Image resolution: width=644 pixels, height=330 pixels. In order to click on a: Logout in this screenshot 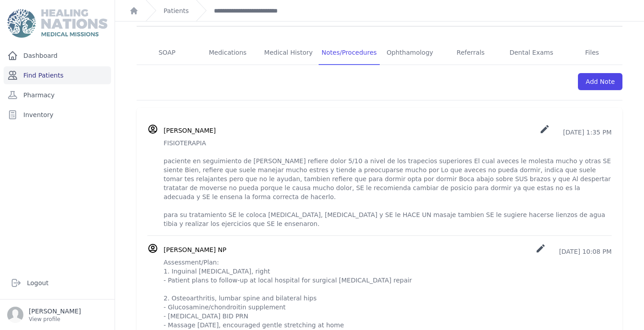, I will do `click(57, 283)`.